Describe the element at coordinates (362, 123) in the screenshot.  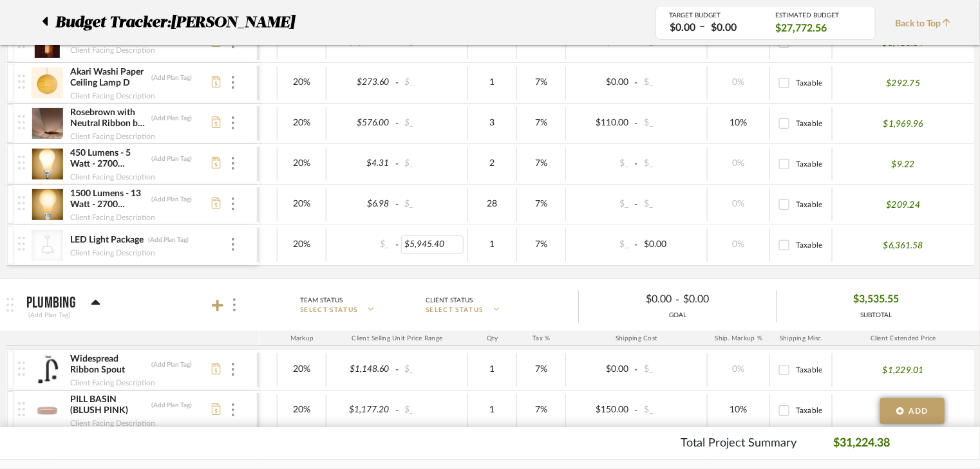
I see `div: $576.00` at that location.